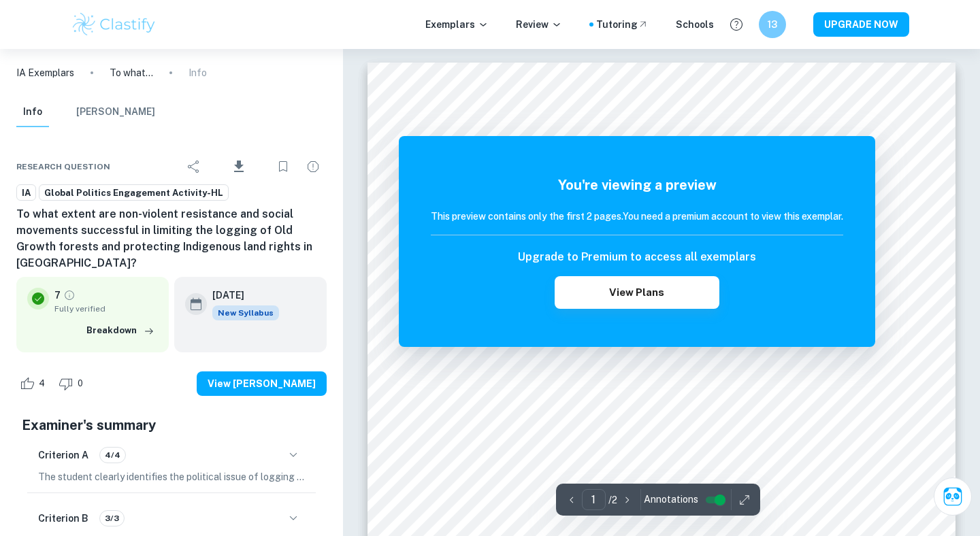 The width and height of the screenshot is (980, 536). What do you see at coordinates (238, 167) in the screenshot?
I see `div: Download` at bounding box center [238, 167].